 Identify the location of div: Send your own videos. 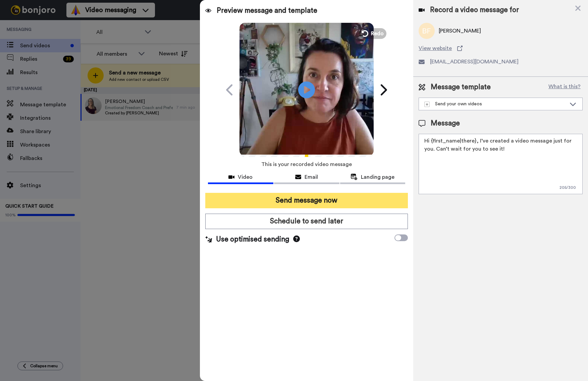
(495, 104).